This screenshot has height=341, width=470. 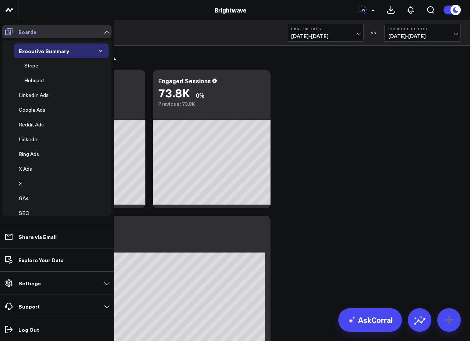 What do you see at coordinates (31, 124) in the screenshot?
I see `div: Reddit Ads` at bounding box center [31, 124].